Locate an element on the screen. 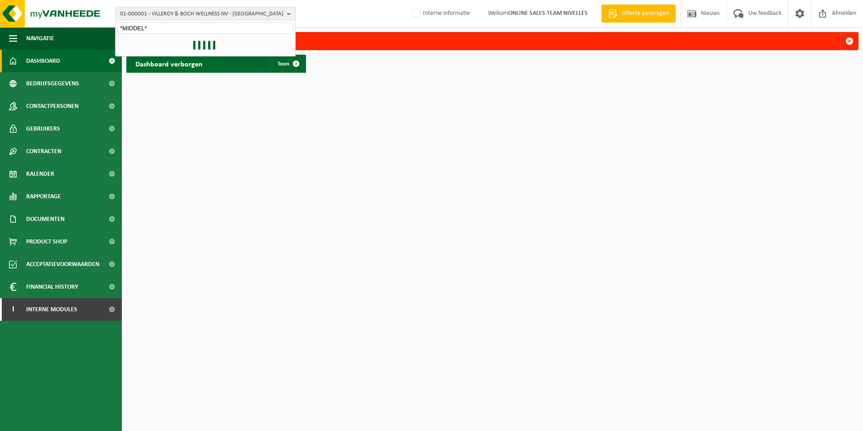 The width and height of the screenshot is (863, 431). span: Product Shop is located at coordinates (46, 241).